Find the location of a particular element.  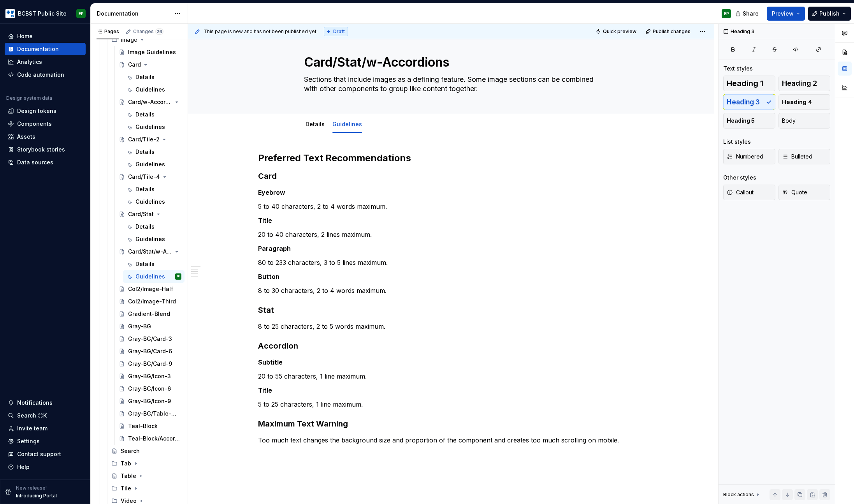

span: 26 is located at coordinates (159, 31).